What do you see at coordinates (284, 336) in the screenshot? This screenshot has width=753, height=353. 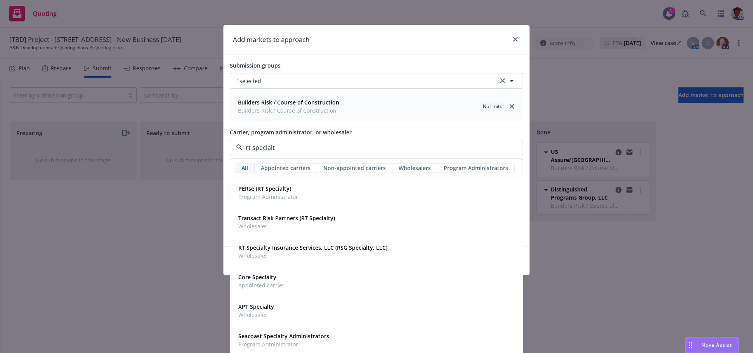 I see `strong: Seacoast Specialty Administrators` at bounding box center [284, 336].